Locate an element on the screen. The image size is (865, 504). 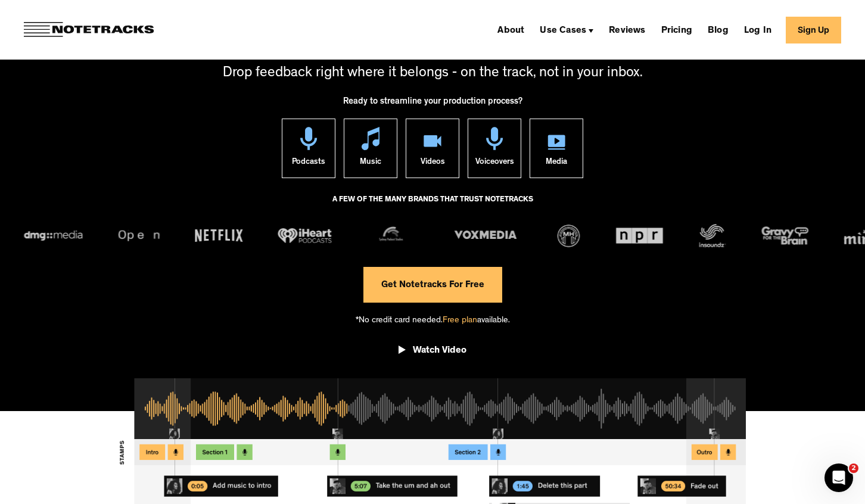
a: Voiceovers is located at coordinates (495, 149).